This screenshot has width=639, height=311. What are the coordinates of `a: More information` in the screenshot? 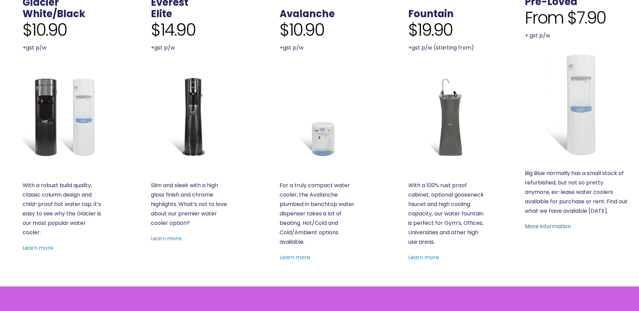 It's located at (547, 226).